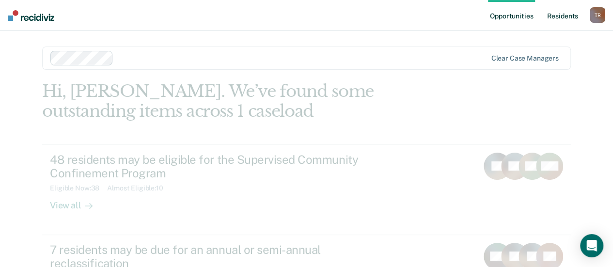 This screenshot has height=267, width=613. I want to click on div: Clear case managers, so click(524, 58).